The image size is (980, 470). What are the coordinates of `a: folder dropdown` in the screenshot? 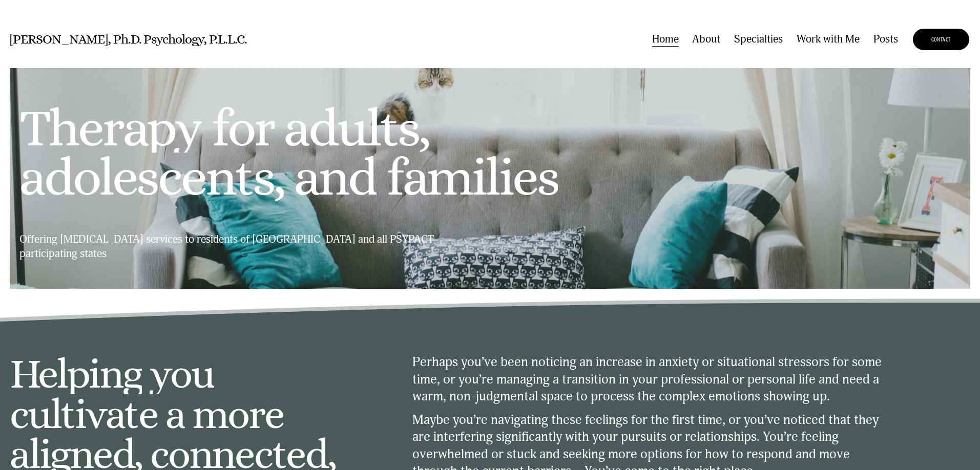 It's located at (758, 39).